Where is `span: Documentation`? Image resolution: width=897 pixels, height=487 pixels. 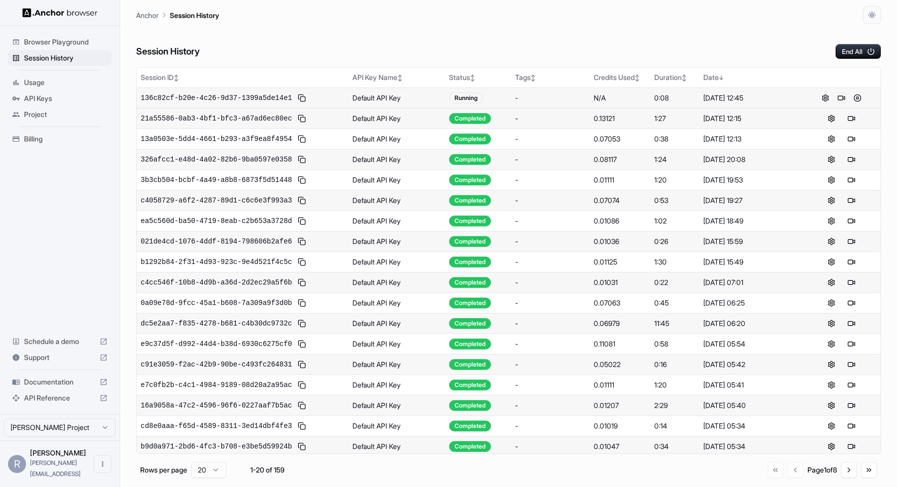 span: Documentation is located at coordinates (60, 382).